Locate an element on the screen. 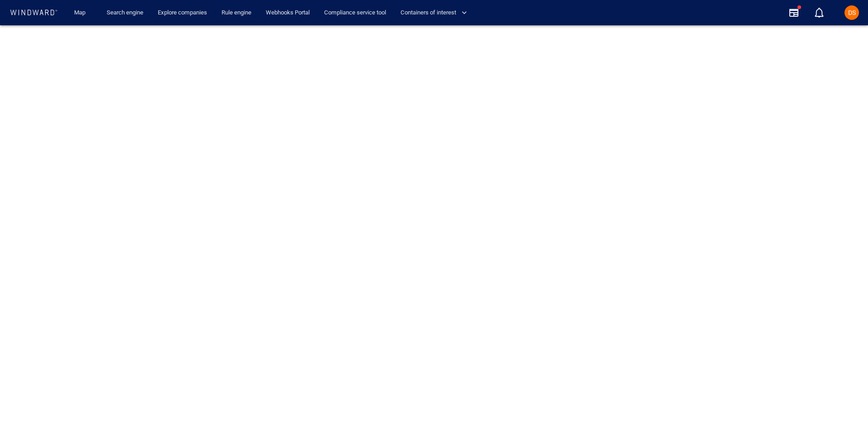  span: Containers of interest is located at coordinates (434, 13).